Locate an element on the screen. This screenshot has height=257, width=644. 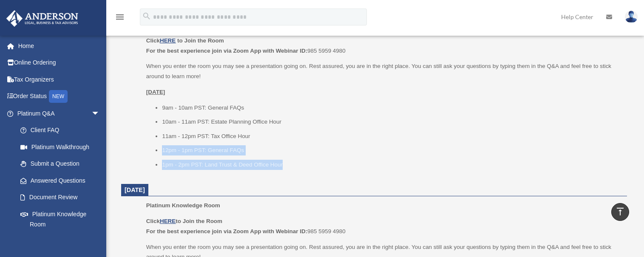
a: Platinum Q&Aarrow_drop_down is located at coordinates (59, 113).